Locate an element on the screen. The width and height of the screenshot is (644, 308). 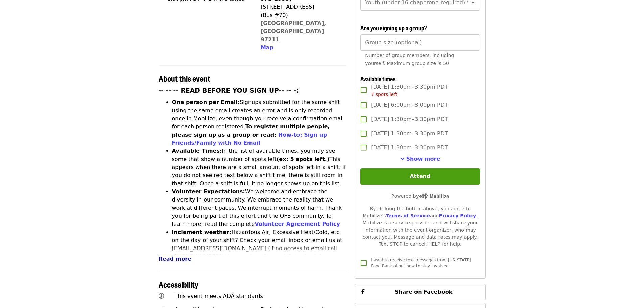
span: Map is located at coordinates (267, 47).